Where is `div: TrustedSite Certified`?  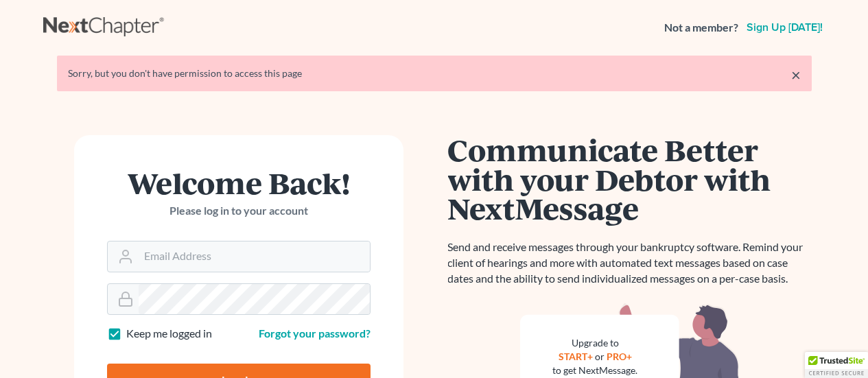 div: TrustedSite Certified is located at coordinates (837, 365).